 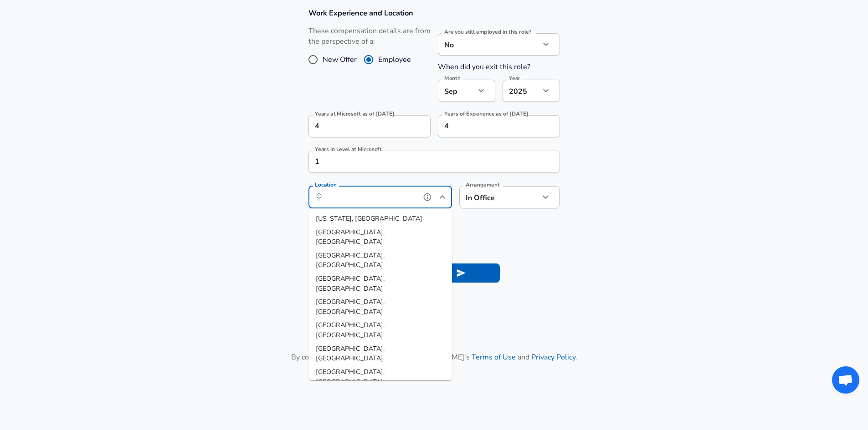 What do you see at coordinates (427, 197) in the screenshot?
I see `button: help` at bounding box center [427, 197].